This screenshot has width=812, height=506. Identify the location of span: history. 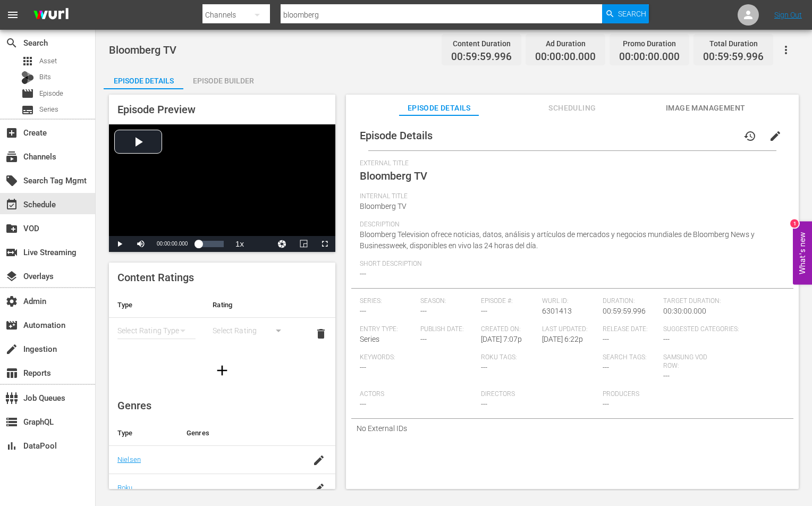
(750, 136).